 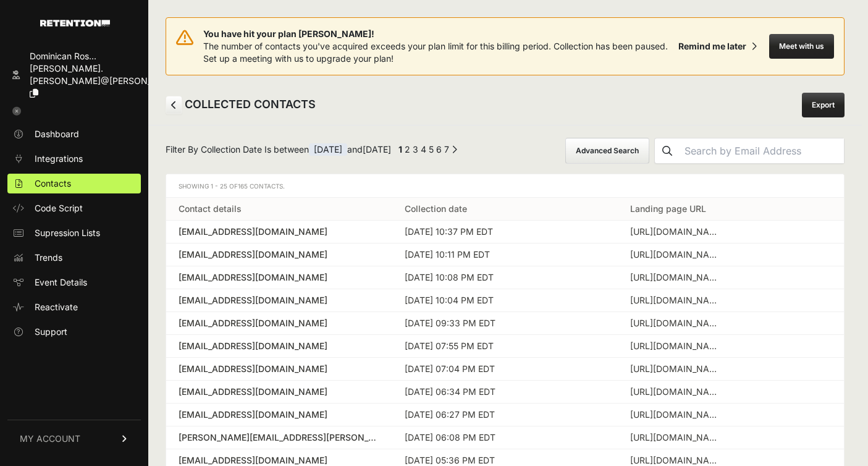 What do you see at coordinates (426, 150) in the screenshot?
I see `div: Pagination` at bounding box center [426, 150].